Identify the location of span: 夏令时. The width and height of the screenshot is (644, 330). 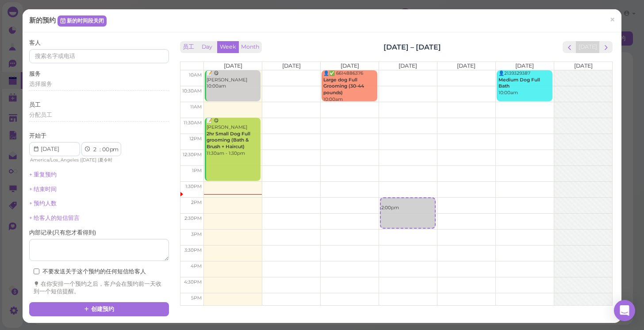
(106, 160).